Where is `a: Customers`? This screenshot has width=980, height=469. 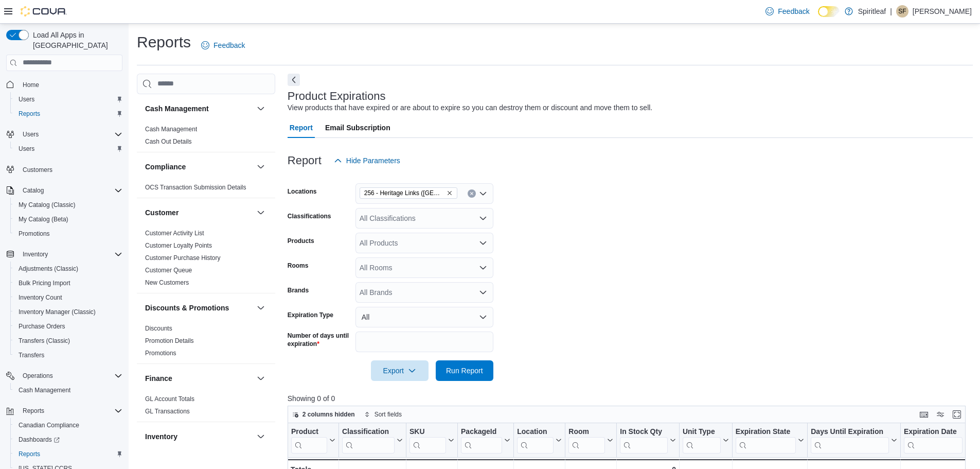 a: Customers is located at coordinates (38, 170).